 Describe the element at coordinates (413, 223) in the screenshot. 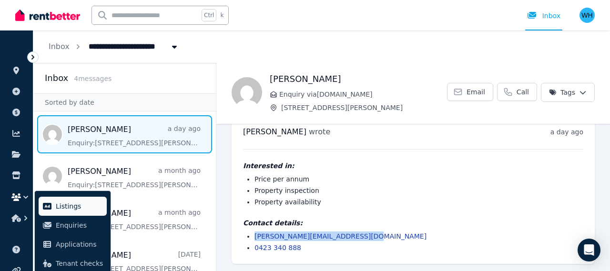

I see `h4: Contact details:` at that location.